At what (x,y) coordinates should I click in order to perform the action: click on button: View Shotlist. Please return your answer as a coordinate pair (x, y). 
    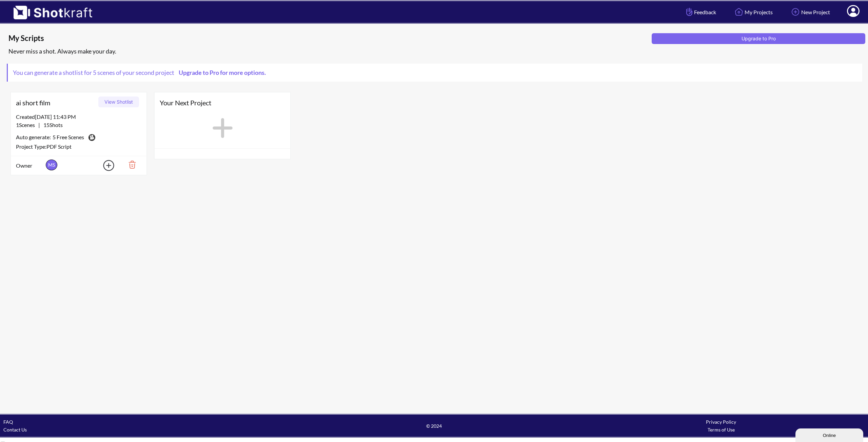
    Looking at the image, I should click on (118, 102).